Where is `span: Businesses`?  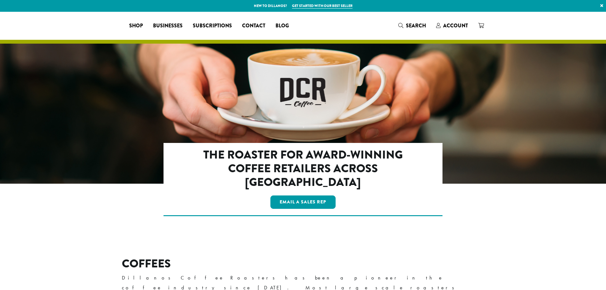
span: Businesses is located at coordinates (168, 26).